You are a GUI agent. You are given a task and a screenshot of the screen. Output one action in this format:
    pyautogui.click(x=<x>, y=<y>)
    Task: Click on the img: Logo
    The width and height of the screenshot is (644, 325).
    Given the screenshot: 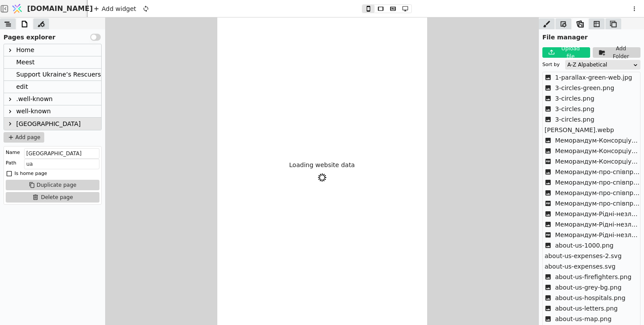 What is the action you would take?
    pyautogui.click(x=17, y=9)
    